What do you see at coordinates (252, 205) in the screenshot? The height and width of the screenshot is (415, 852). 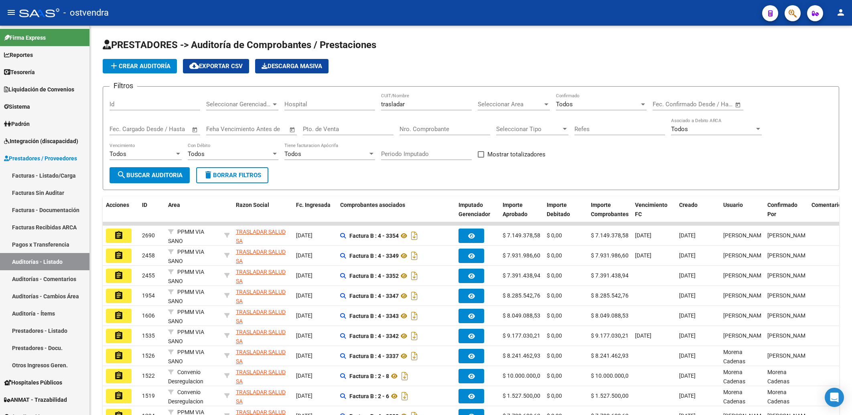 I see `span: Razon Social` at bounding box center [252, 205].